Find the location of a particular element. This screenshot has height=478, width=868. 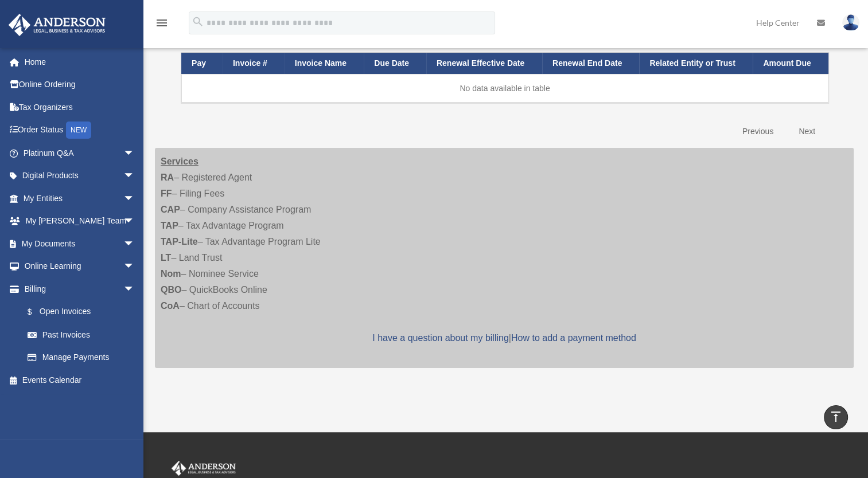

a: Manage Payments is located at coordinates (81, 357).